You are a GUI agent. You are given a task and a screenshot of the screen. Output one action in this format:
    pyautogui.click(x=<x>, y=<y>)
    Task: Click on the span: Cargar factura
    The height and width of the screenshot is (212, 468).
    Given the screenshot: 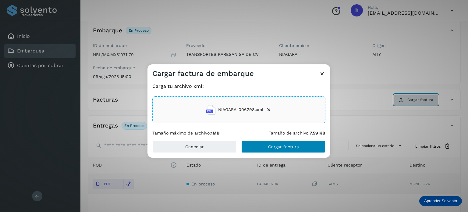 What is the action you would take?
    pyautogui.click(x=284, y=147)
    